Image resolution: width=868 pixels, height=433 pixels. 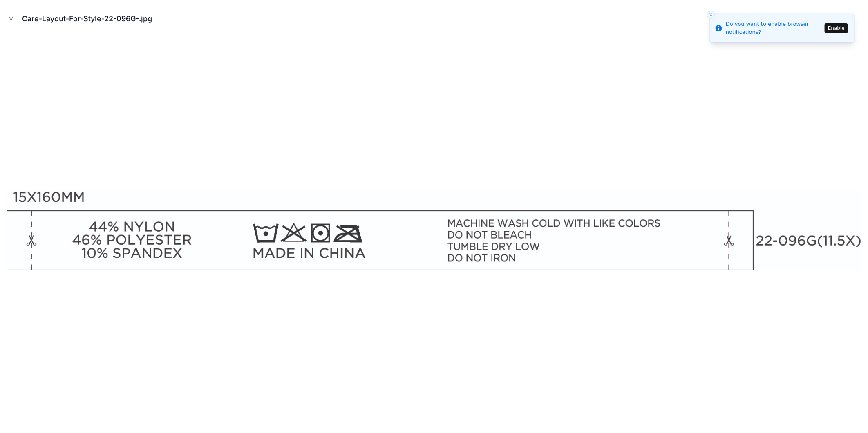 What do you see at coordinates (434, 231) in the screenshot?
I see `img: Care-Layout-For-Style-22-096G-.jpg` at bounding box center [434, 231].